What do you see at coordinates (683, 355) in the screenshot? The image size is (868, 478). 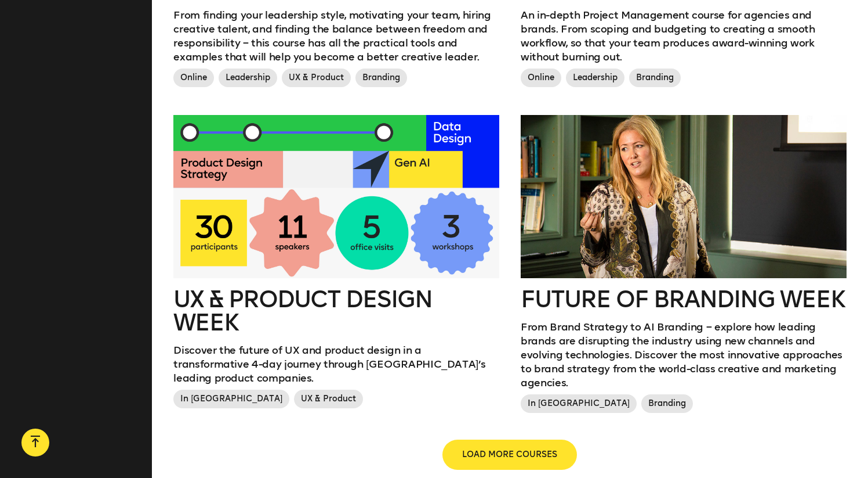 I see `p: From Brand Strategy to AI Branding – explore how leading brands are disrupting the industry using...` at bounding box center [683, 355].